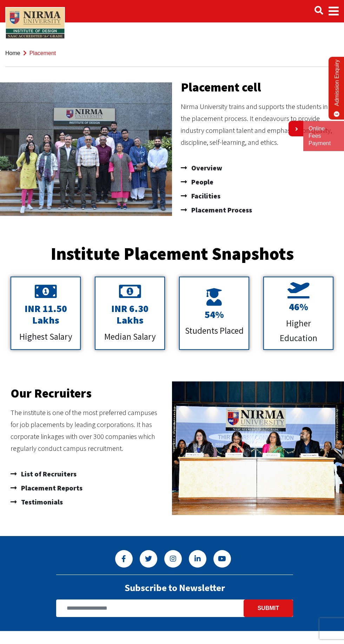 The image size is (344, 644). I want to click on img: main_logo, so click(35, 23).